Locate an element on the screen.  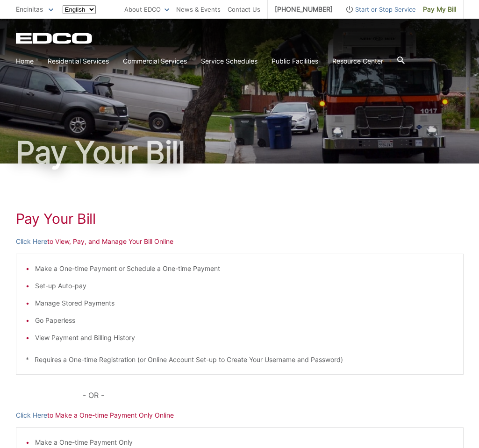
a: News & Events is located at coordinates (198, 9).